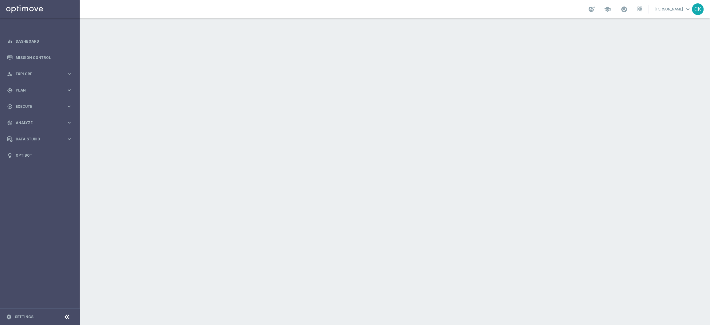 The height and width of the screenshot is (325, 710). Describe the element at coordinates (10, 123) in the screenshot. I see `i: track_changes` at that location.